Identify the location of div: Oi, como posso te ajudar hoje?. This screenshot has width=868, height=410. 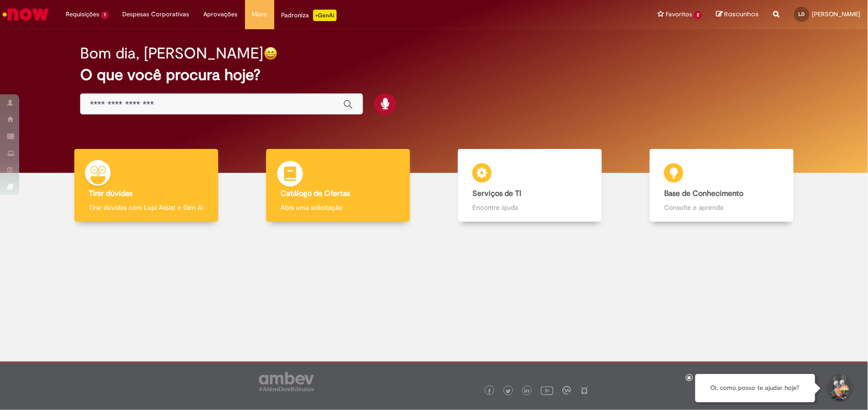
(755, 388).